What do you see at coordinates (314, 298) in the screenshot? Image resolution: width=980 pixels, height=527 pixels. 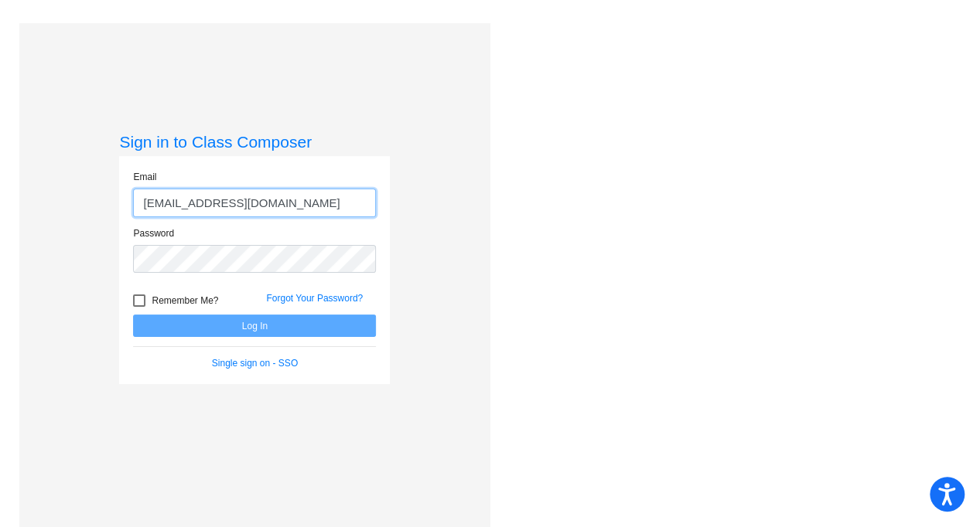 I see `a: Forgot Your Password?` at bounding box center [314, 298].